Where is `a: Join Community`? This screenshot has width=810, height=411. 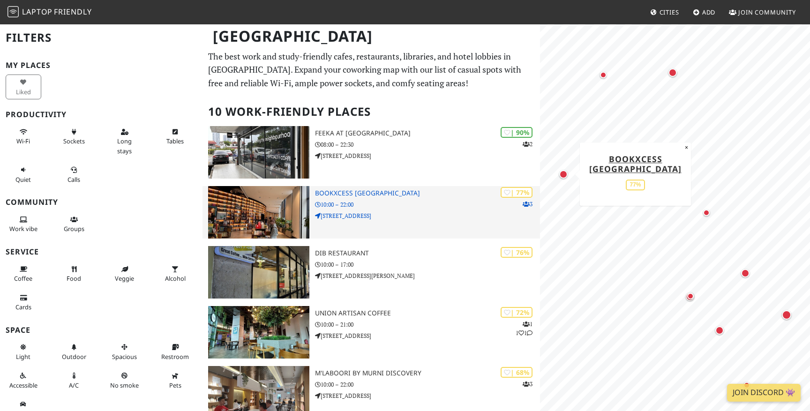 a: Join Community is located at coordinates (762, 12).